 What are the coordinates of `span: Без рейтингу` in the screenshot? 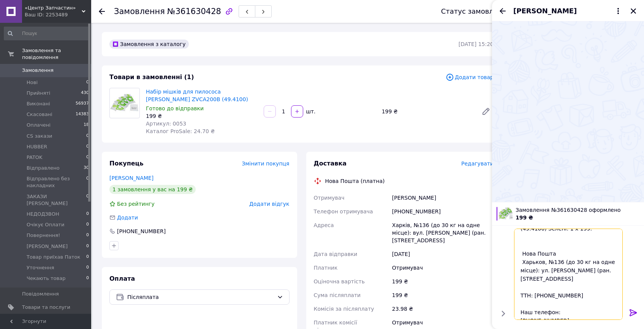 It's located at (136, 204).